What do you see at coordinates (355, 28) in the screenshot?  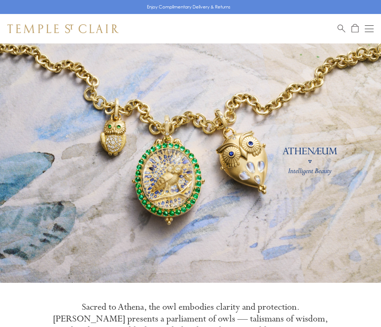 I see `a: Open Shopping Bag` at bounding box center [355, 28].